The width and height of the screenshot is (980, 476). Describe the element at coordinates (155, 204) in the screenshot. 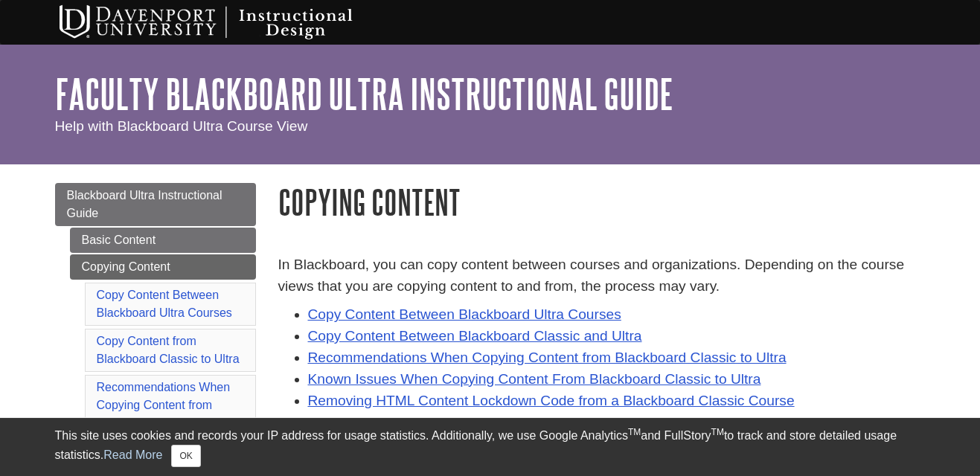

I see `a: Blackboard Ultra Instructional Guide` at that location.